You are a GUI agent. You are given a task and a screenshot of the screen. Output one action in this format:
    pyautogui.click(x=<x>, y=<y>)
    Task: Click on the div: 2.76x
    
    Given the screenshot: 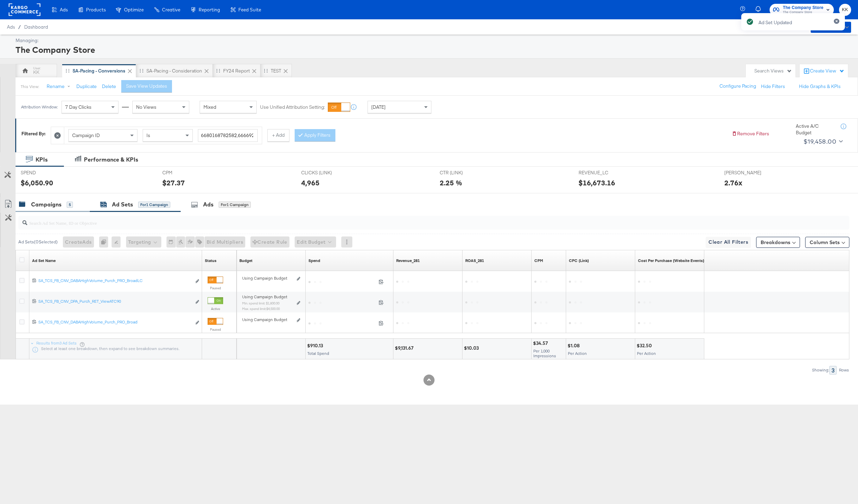 What is the action you would take?
    pyautogui.click(x=733, y=183)
    